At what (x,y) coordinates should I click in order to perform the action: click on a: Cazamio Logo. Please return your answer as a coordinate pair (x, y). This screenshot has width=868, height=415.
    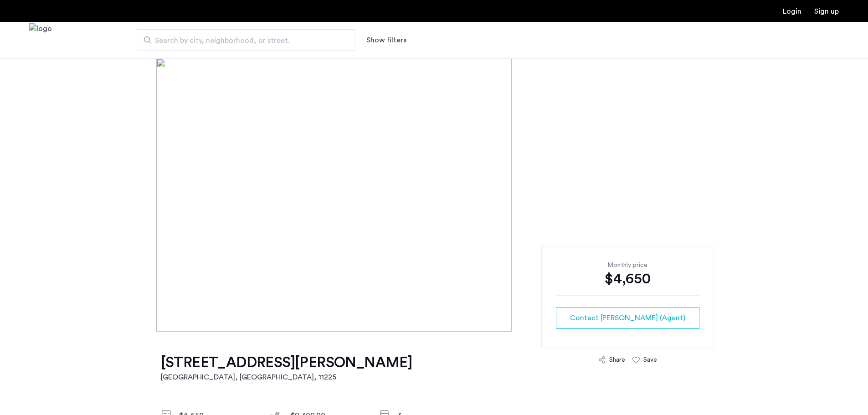
    Looking at the image, I should click on (40, 40).